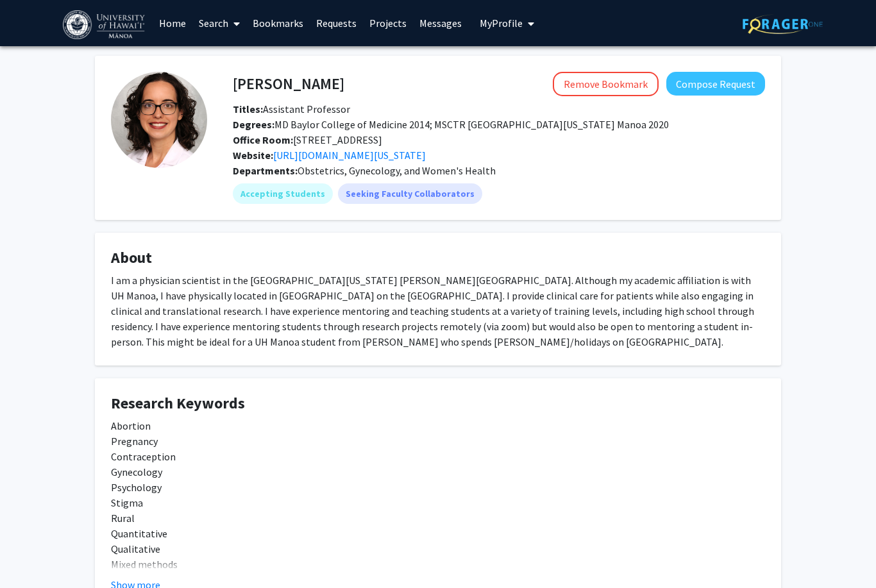  What do you see at coordinates (438, 258) in the screenshot?
I see `h4: About` at bounding box center [438, 258].